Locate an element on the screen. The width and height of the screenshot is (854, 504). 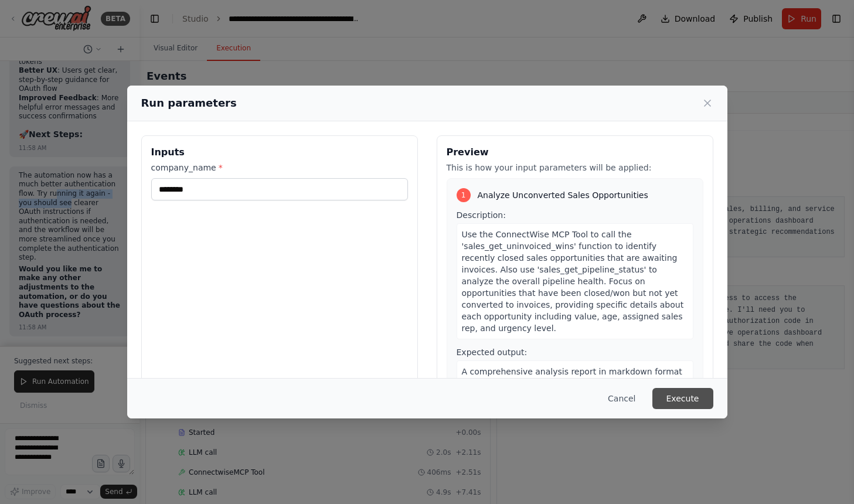
p: This is how your input parameters will be applied: is located at coordinates (575, 168).